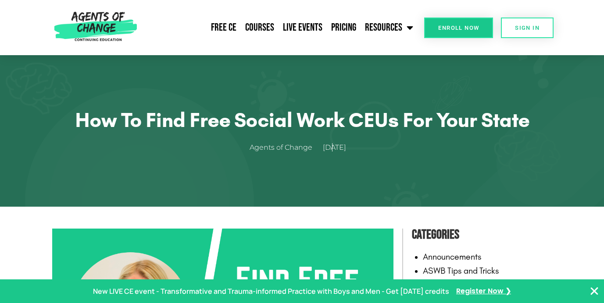  What do you see at coordinates (302, 120) in the screenshot?
I see `h1: How to Find Free Social Work CEUs for Your State` at bounding box center [302, 120].